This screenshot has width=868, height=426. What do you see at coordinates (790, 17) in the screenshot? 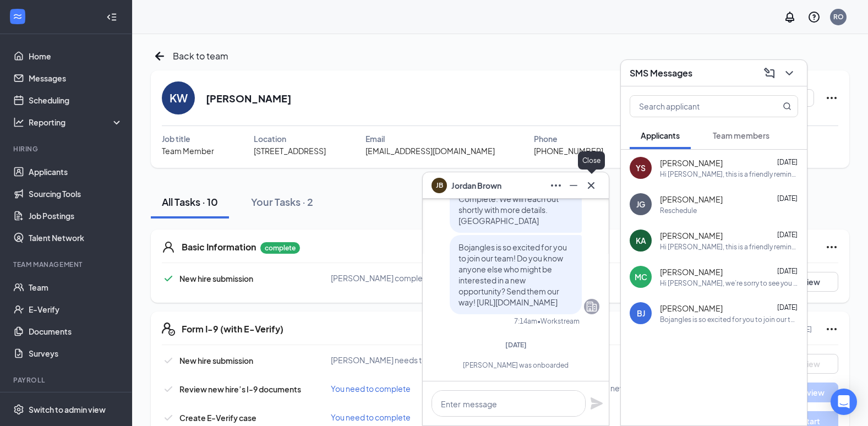
I see `svg: Notifications` at bounding box center [790, 17].